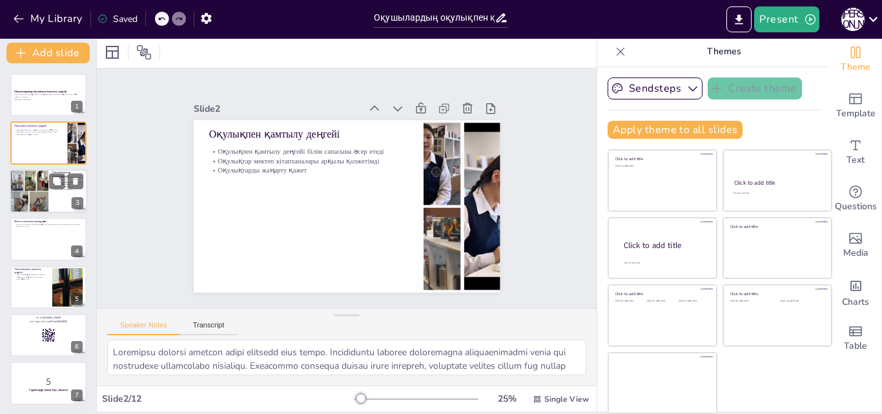 The width and height of the screenshot is (882, 414). What do you see at coordinates (68, 178) in the screenshot?
I see `p: Оқулықтардың қолжетімділігі білім алуға әсер етеді` at bounding box center [68, 178].